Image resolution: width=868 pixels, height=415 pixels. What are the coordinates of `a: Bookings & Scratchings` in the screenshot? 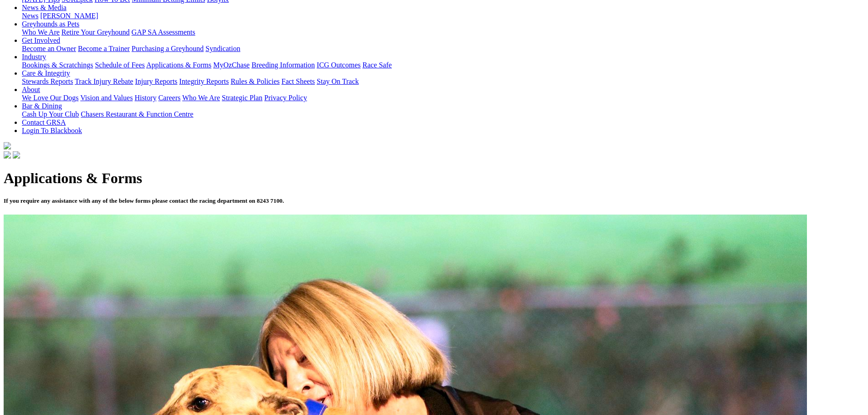 It's located at (57, 65).